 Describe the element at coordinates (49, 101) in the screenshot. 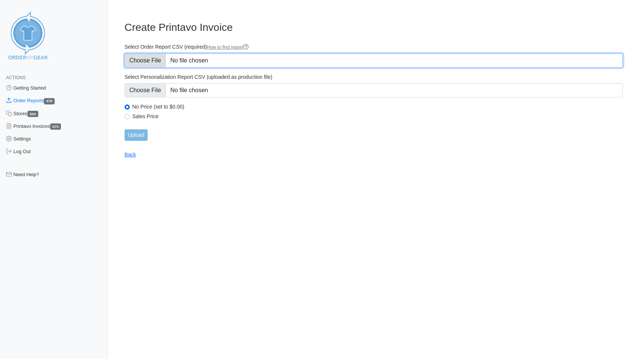

I see `span: 675` at that location.